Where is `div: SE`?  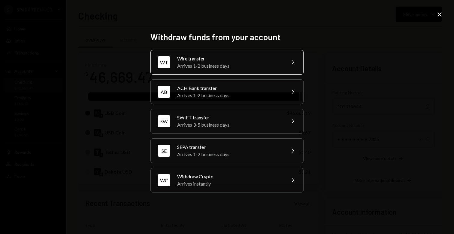 div: SE is located at coordinates (164, 151).